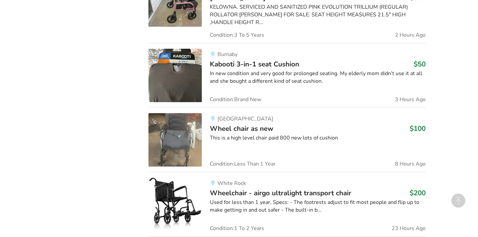  What do you see at coordinates (281, 193) in the screenshot?
I see `span: Wheelchair - airgo ultralight transport chair` at bounding box center [281, 193].